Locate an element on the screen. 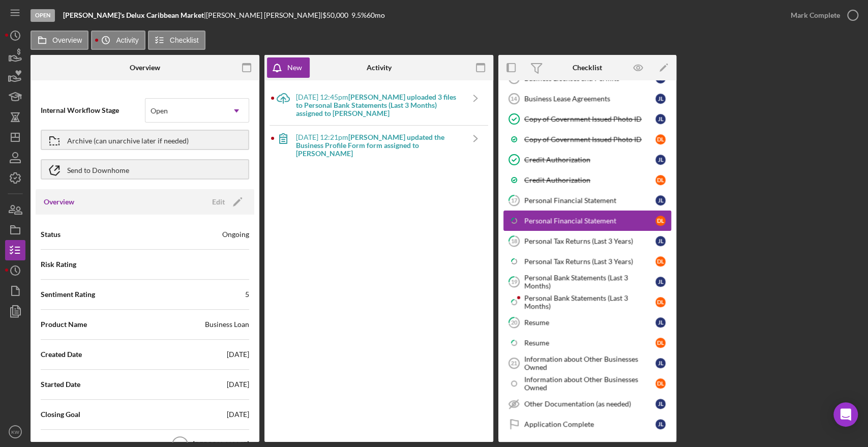 Image resolution: width=868 pixels, height=447 pixels. tspan: 21 is located at coordinates (514, 363).